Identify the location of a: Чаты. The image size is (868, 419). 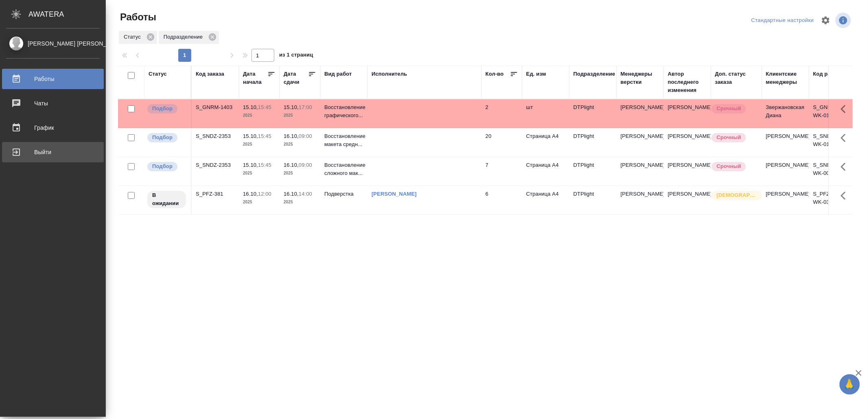
(53, 104).